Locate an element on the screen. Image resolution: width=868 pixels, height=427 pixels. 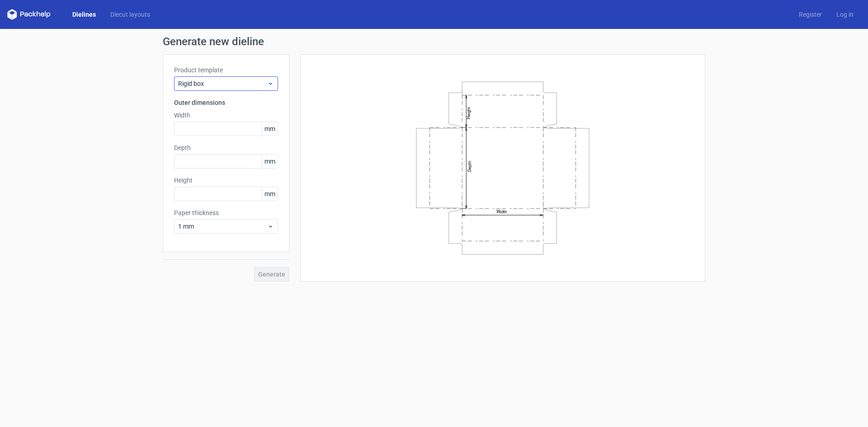
label: Height is located at coordinates (226, 181).